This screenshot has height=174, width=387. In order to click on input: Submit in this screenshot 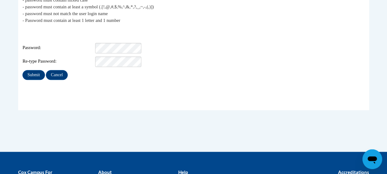, I will do `click(34, 75)`.